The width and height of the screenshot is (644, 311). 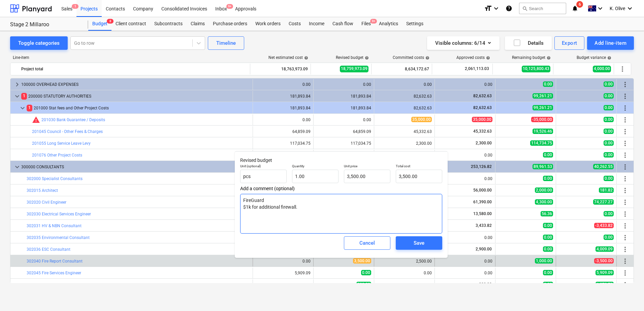 I want to click on div: Details, so click(x=528, y=43).